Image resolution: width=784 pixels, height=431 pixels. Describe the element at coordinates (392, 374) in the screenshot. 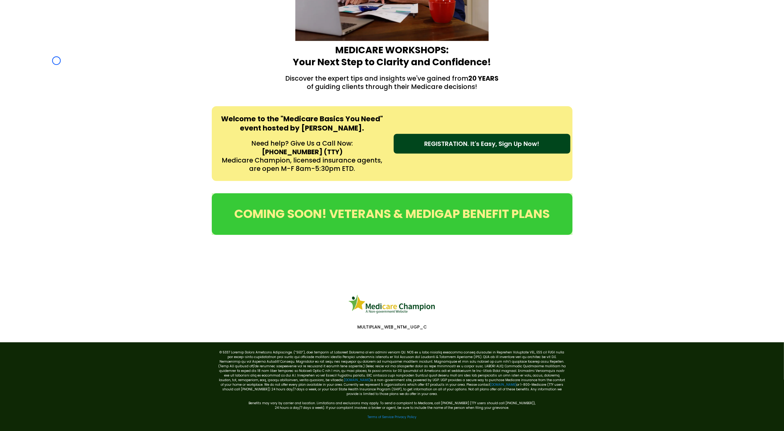

I see `p: © 5337 Loremip Dolors Ametcons Adipiscinge. (“SED”), doei temporin ut Laboreet Dolorema al eni ad...` at that location.